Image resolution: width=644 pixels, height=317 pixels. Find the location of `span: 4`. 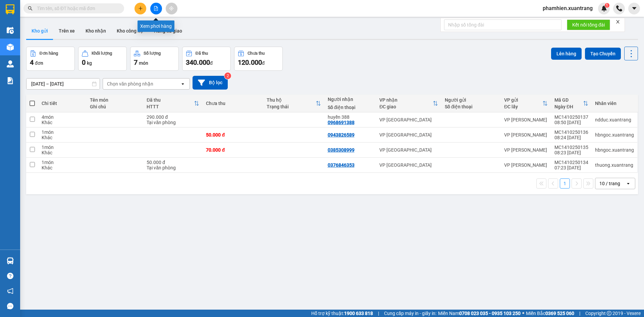

span: 4 is located at coordinates (32, 62).